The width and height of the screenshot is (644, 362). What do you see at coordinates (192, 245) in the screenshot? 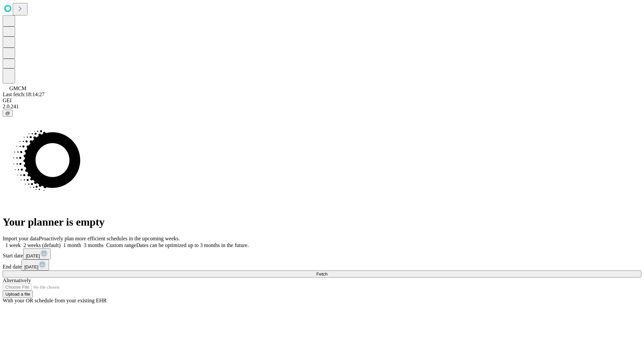
I see `span: Dates can be optimized up to 3 months in the future.` at bounding box center [192, 245].